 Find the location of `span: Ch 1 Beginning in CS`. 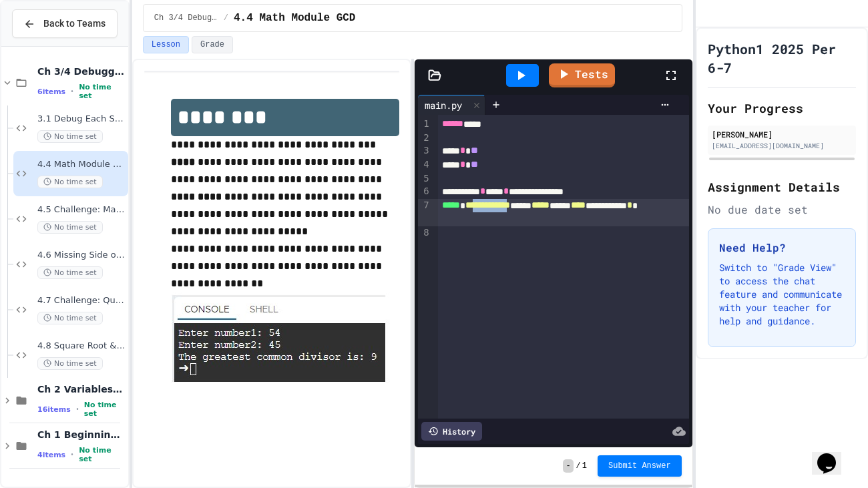

span: Ch 1 Beginning in CS is located at coordinates (82, 434).